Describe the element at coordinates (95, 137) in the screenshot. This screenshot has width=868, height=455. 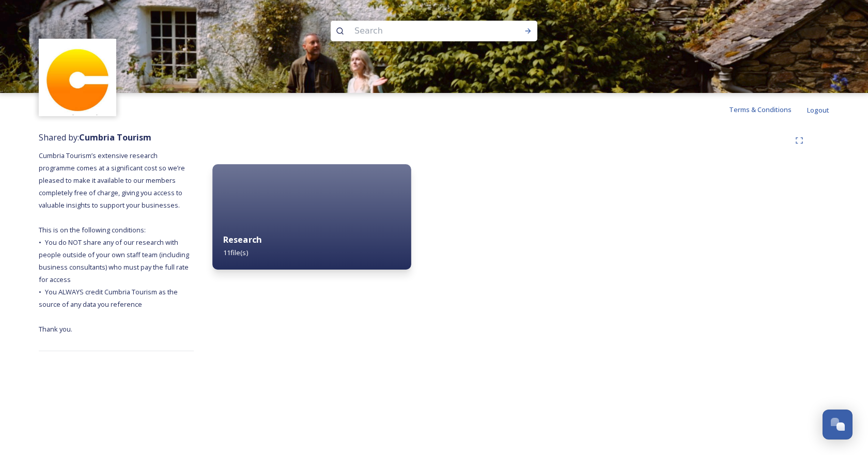
I see `span: Shared by:` at that location.